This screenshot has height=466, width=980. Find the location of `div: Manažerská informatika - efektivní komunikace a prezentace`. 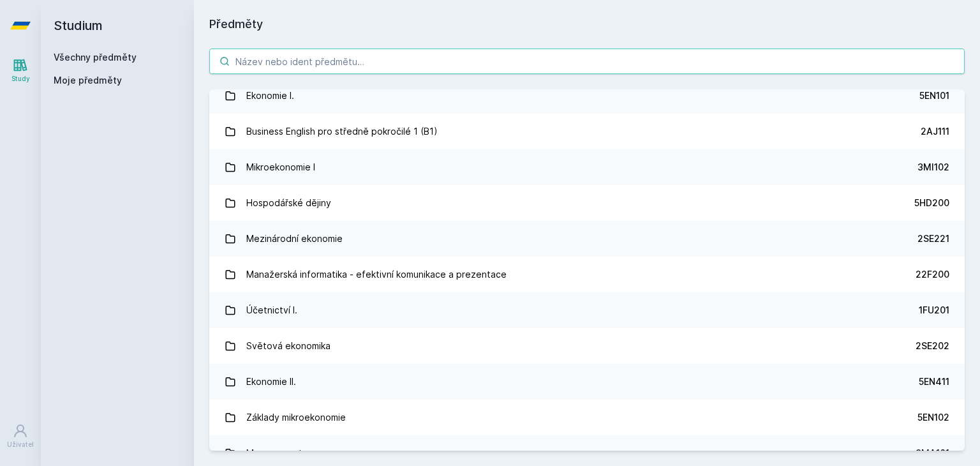

div: Manažerská informatika - efektivní komunikace a prezentace is located at coordinates (376, 275).